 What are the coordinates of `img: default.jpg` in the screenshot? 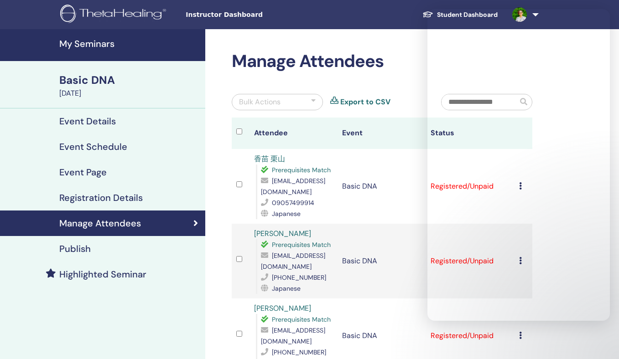 It's located at (519, 15).